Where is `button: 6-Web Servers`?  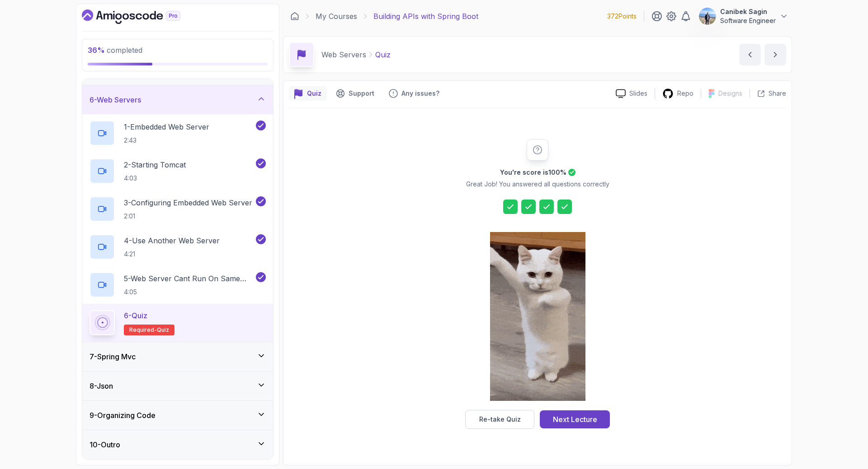 button: 6-Web Servers is located at coordinates (177, 100).